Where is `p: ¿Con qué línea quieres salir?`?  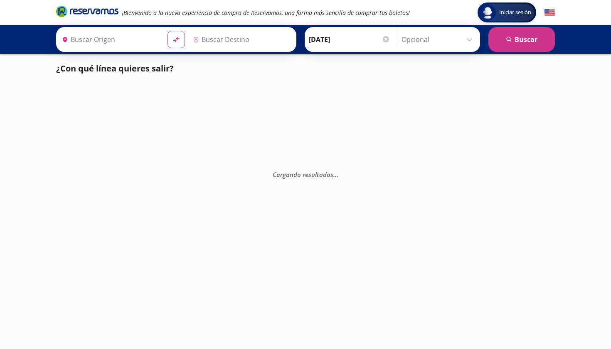 p: ¿Con qué línea quieres salir? is located at coordinates (115, 69).